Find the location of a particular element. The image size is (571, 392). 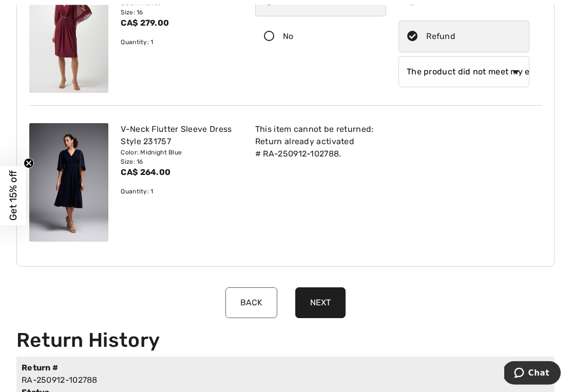

div: CA$ 279.00 is located at coordinates (179, 24).